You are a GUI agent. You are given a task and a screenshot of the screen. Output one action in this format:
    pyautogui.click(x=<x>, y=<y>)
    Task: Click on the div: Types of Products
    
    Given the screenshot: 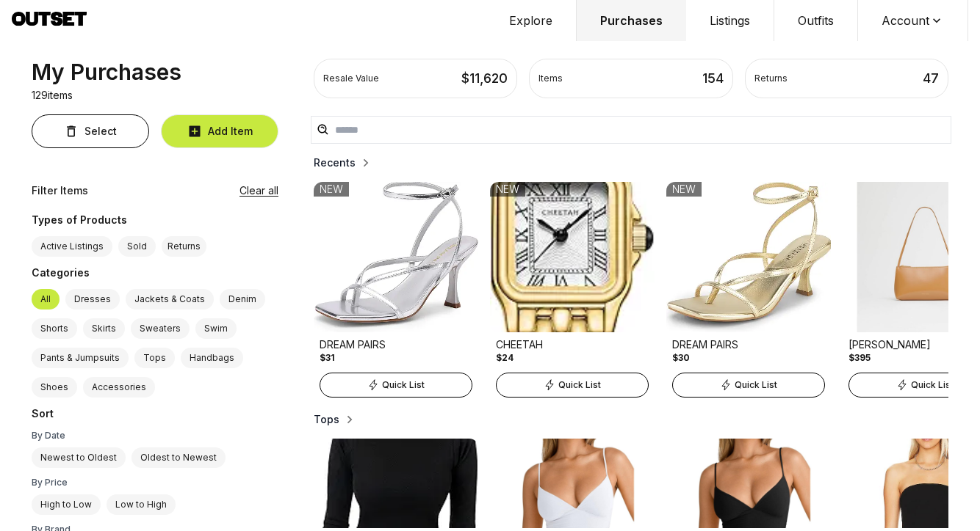 What is the action you would take?
    pyautogui.click(x=155, y=222)
    